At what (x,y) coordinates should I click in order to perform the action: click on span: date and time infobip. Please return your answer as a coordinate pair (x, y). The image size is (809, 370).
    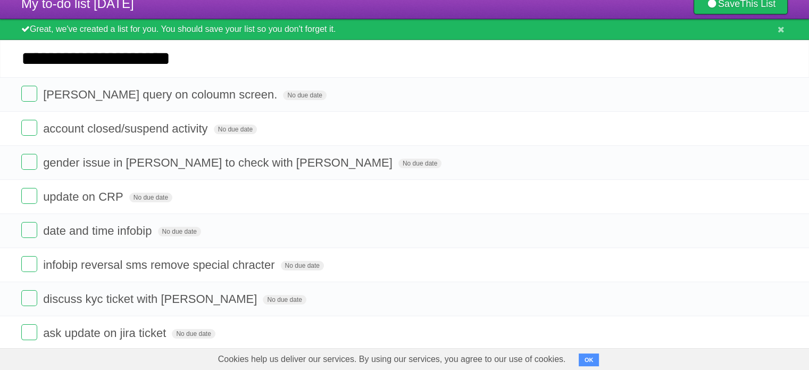
    Looking at the image, I should click on (98, 230).